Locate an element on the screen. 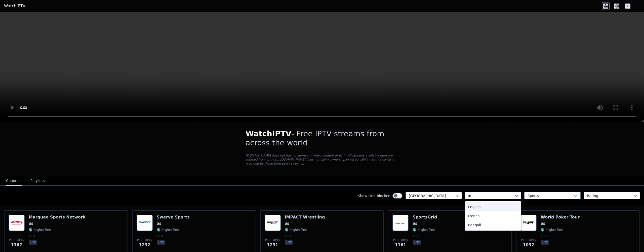 The image size is (644, 252). h1: - Free IPTV streams from across the world is located at coordinates (322, 138).